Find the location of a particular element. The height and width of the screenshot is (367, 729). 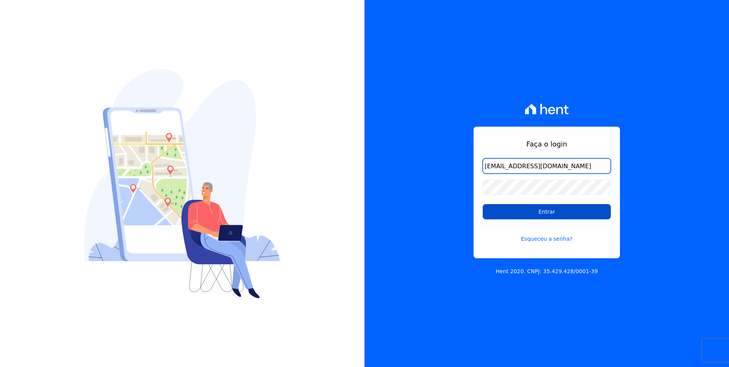

a: Esqueceu a senha? is located at coordinates (547, 234).